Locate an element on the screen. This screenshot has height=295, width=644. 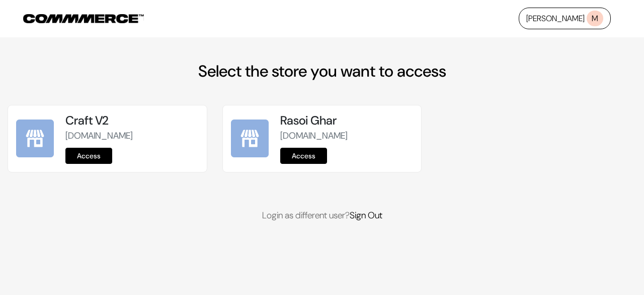
h5: Craft V2 is located at coordinates (132, 121).